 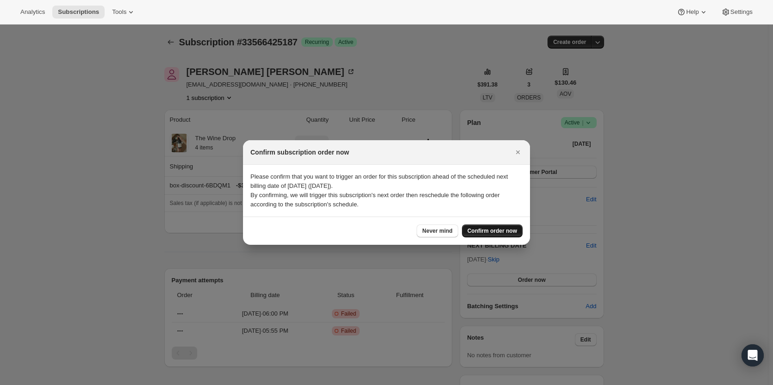 What do you see at coordinates (386, 200) in the screenshot?
I see `p: By confirming, we will trigger this subscription's next order then reschedule the following order...` at bounding box center [386, 200].